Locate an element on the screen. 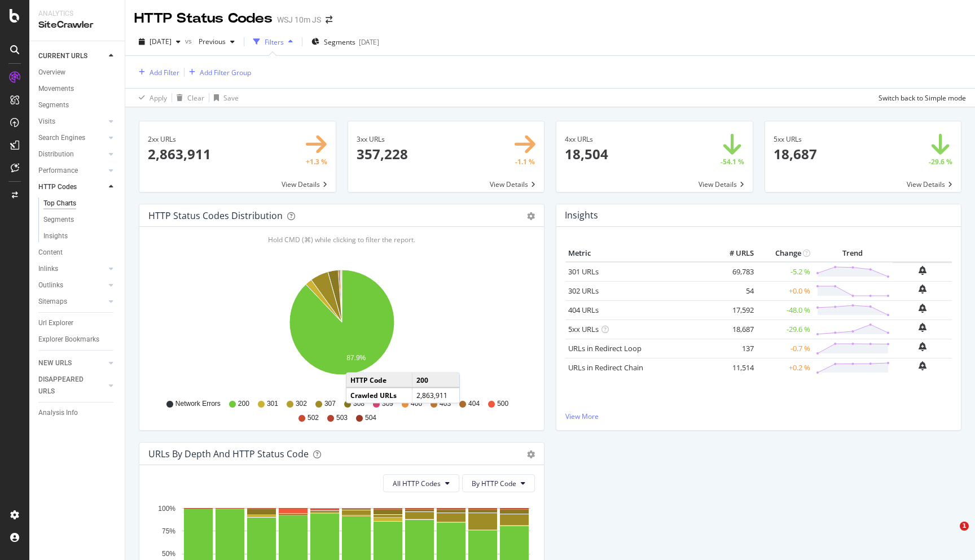 The height and width of the screenshot is (560, 975). a: Visits is located at coordinates (72, 121).